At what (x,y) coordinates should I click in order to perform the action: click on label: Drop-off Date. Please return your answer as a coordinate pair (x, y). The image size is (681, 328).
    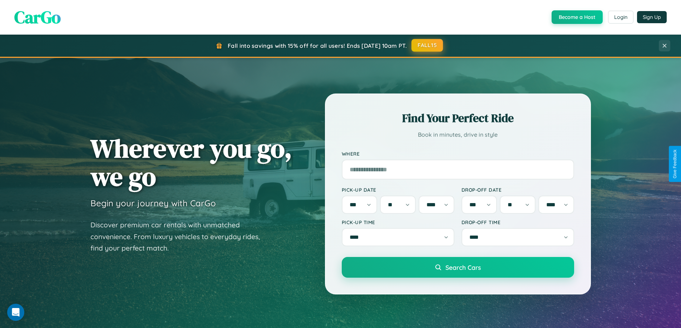
    Looking at the image, I should click on (517, 190).